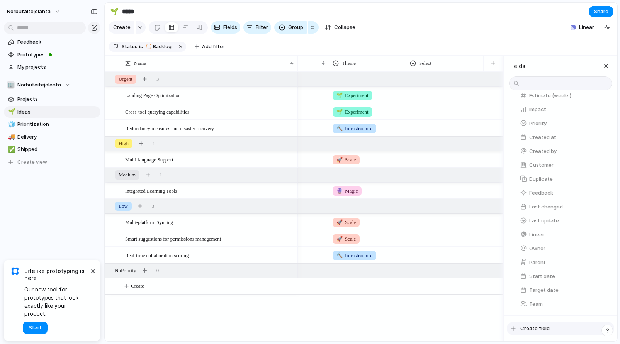  I want to click on button: Impact, so click(564, 110).